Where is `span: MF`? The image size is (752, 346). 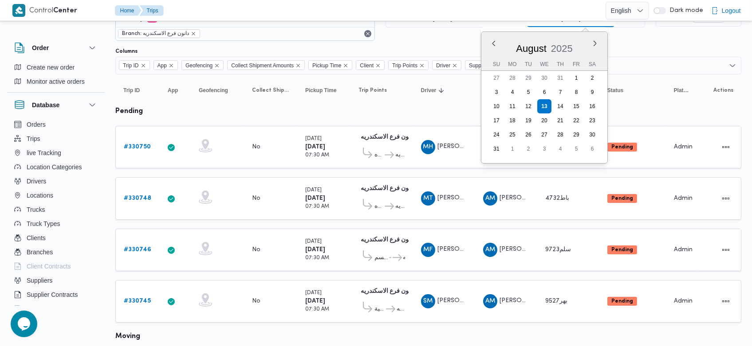
span: MF is located at coordinates (428, 250).